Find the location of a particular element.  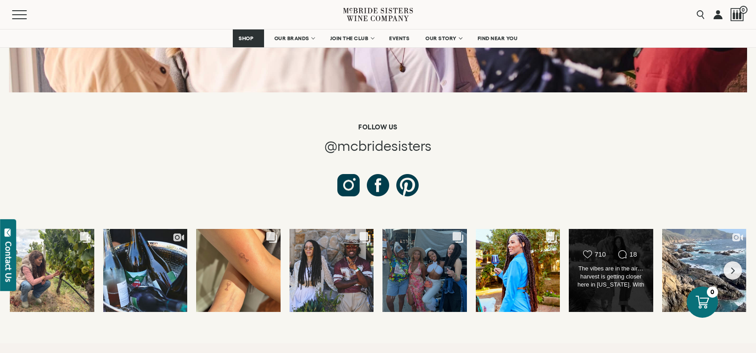

a: Follow us on Instagram is located at coordinates (348, 185).